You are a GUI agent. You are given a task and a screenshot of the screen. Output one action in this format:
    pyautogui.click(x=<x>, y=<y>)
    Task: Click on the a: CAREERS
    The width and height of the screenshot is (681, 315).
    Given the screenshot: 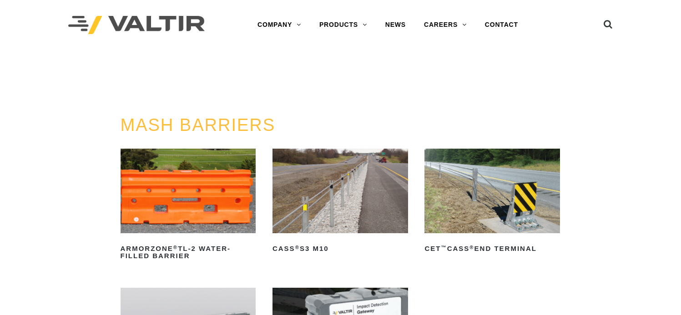 What is the action you would take?
    pyautogui.click(x=445, y=25)
    